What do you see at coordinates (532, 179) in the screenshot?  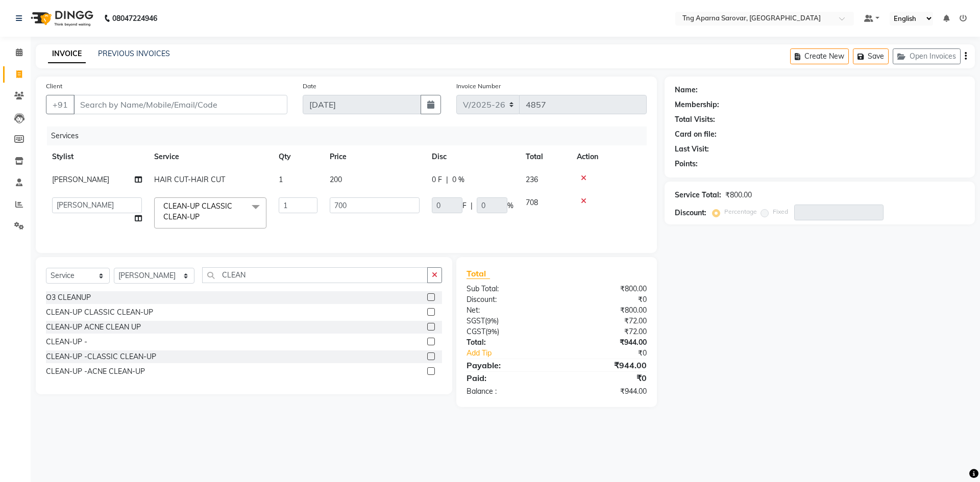 I see `span: 236` at bounding box center [532, 179].